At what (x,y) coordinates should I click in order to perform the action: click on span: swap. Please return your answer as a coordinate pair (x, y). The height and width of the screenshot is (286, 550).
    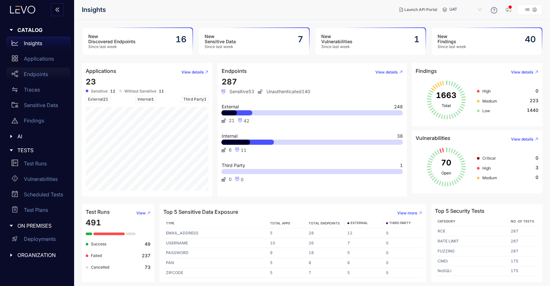
    Looking at the image, I should click on (15, 89).